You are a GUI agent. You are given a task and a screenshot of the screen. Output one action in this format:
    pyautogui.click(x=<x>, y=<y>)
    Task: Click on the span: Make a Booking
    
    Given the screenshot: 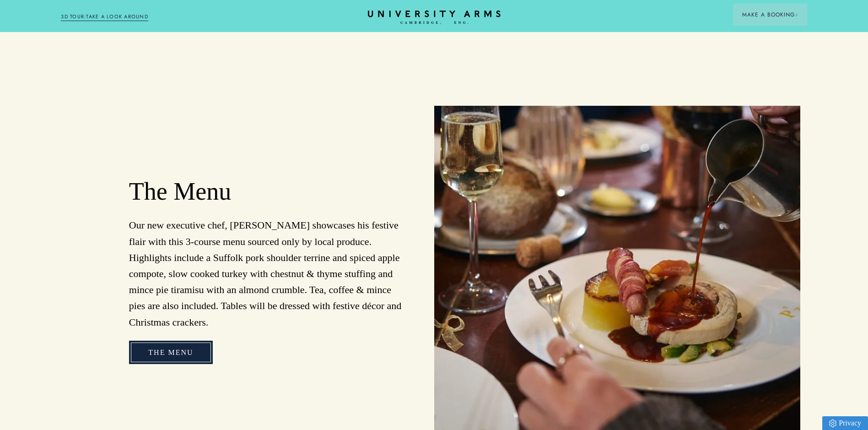 What is the action you would take?
    pyautogui.click(x=771, y=14)
    